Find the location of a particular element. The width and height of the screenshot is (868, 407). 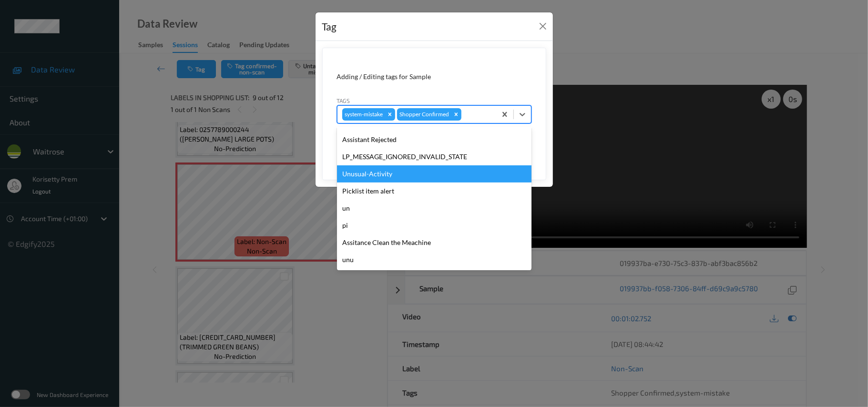

div: system-mistake is located at coordinates (363, 114).